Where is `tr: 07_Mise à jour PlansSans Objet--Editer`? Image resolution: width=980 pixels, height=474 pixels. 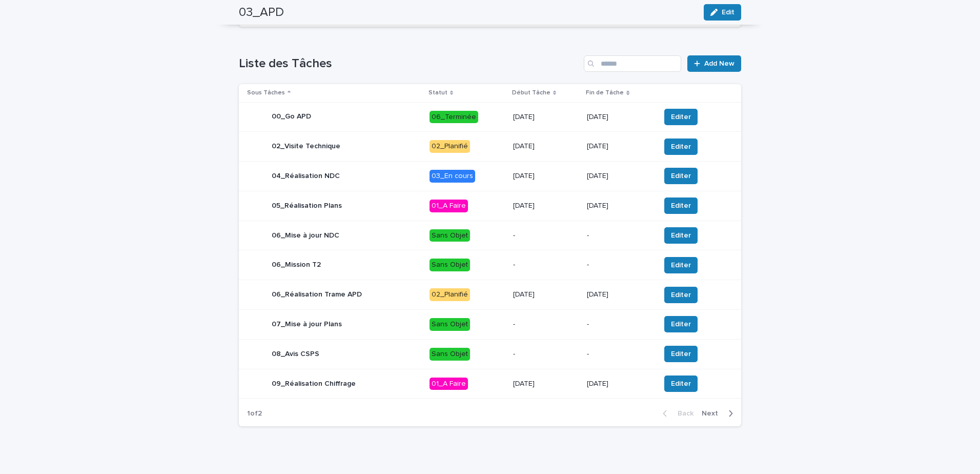
tr: 07_Mise à jour PlansSans Objet--Editer is located at coordinates (490, 325).